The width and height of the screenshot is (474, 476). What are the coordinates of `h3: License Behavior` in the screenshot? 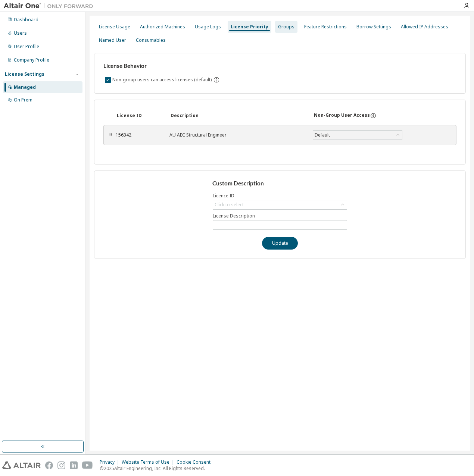 It's located at (161, 66).